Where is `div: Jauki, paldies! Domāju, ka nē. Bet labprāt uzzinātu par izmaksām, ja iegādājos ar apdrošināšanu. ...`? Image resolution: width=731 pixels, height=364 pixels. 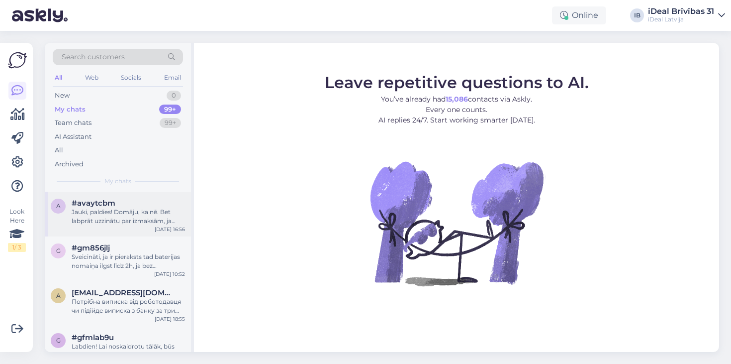
div: Jauki, paldies! Domāju, ka nē. Bet labprāt uzzinātu par izmaksām, ja iegādājos ar apdrošināšanu. ... is located at coordinates (128, 216).